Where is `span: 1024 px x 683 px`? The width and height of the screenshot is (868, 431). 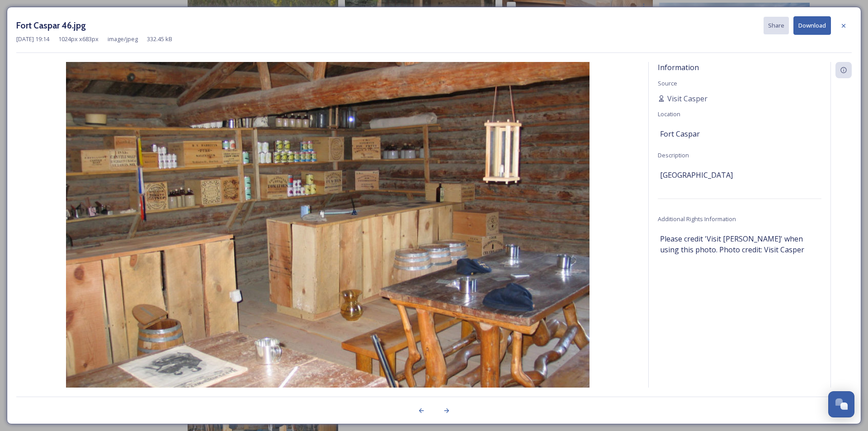
span: 1024 px x 683 px is located at coordinates (78, 39).